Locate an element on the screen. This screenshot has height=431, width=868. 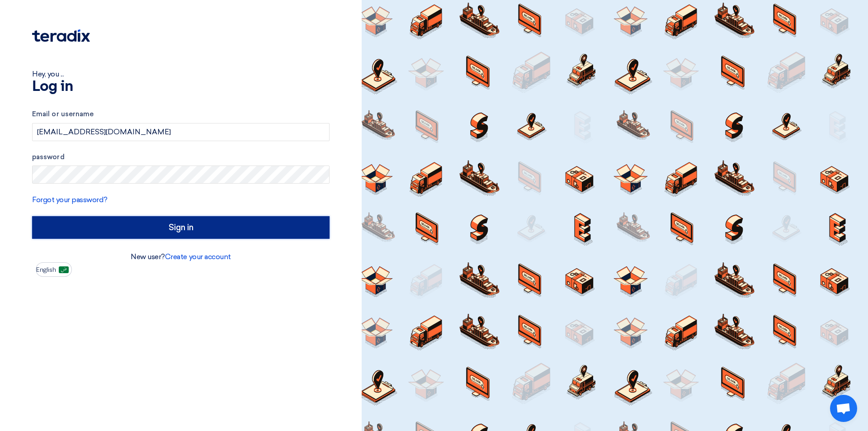
font: Create your account is located at coordinates (198, 257).